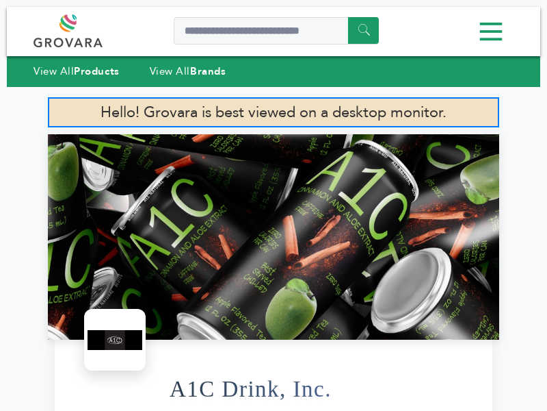 The image size is (547, 411). Describe the element at coordinates (115, 339) in the screenshot. I see `img: A1C Drink, Inc. Logo` at that location.